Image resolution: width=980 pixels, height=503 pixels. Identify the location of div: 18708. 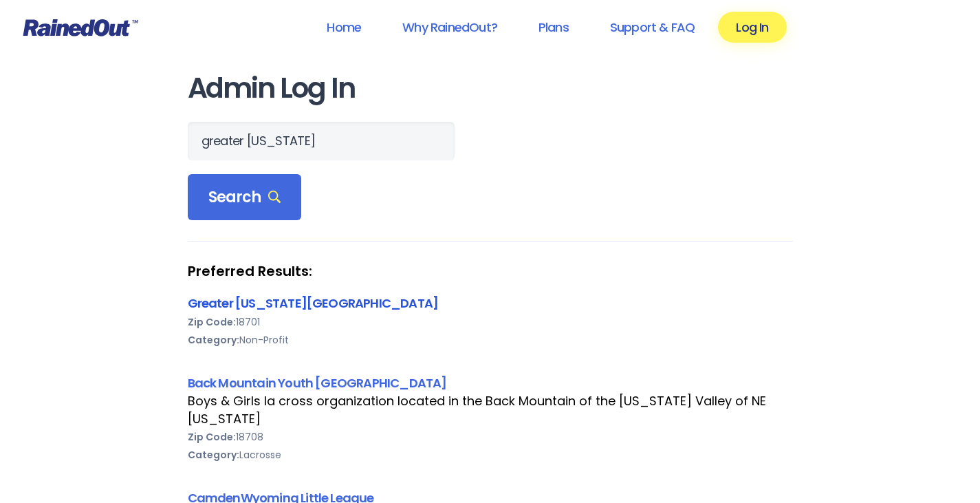
(491, 437).